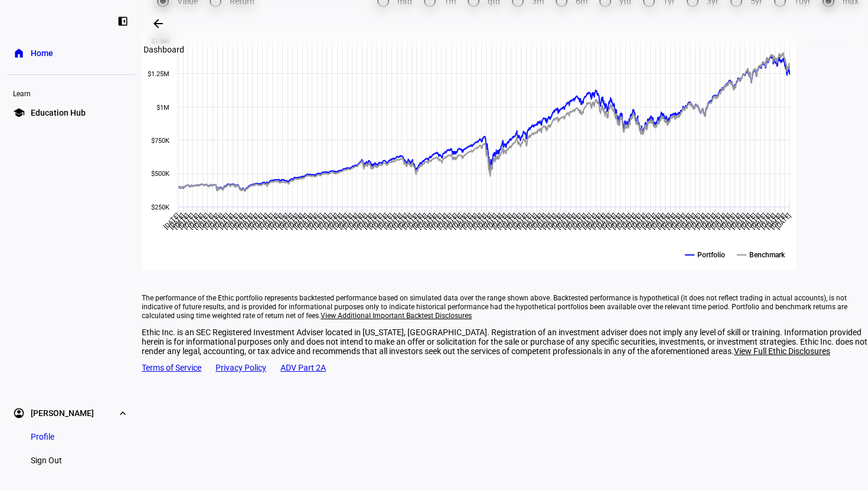  What do you see at coordinates (766, 255) in the screenshot?
I see `text: Benchmark` at bounding box center [766, 255].